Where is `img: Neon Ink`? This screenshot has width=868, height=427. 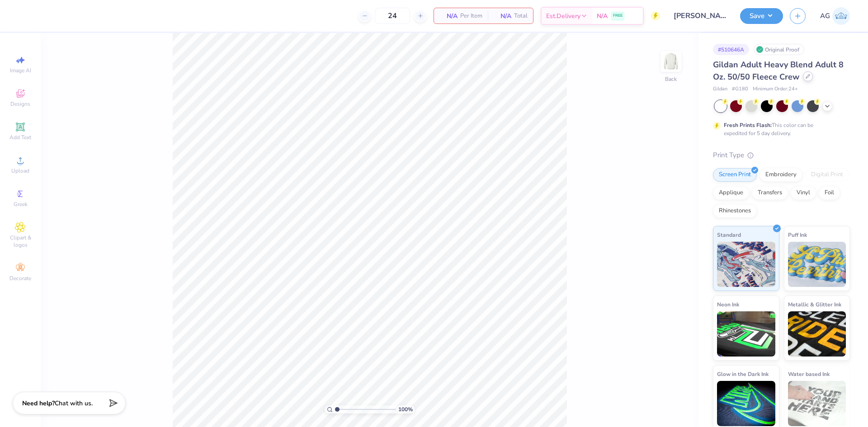 img: Neon Ink is located at coordinates (746, 334).